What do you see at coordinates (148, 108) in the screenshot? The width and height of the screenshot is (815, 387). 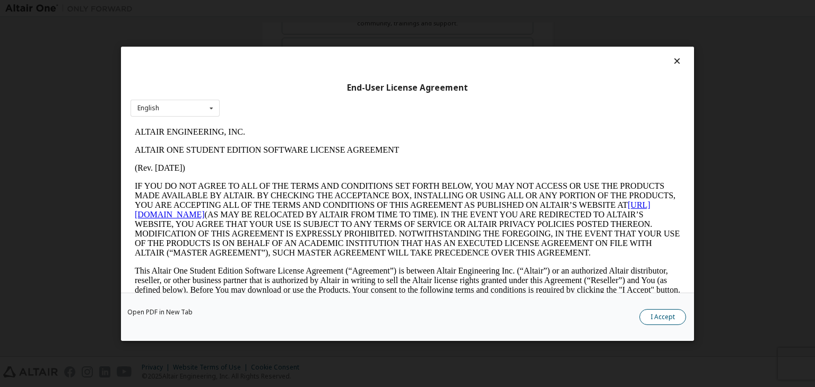 I see `div: English` at bounding box center [148, 108].